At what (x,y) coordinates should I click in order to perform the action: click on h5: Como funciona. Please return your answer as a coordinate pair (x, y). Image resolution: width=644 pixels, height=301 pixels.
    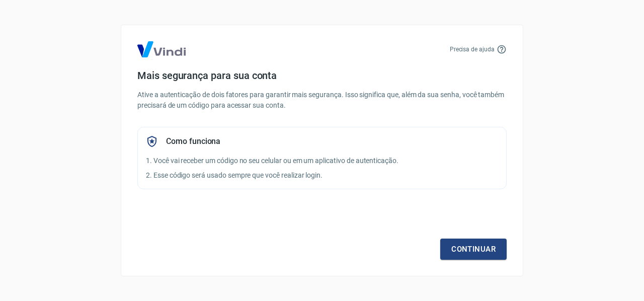
    Looking at the image, I should click on (193, 142).